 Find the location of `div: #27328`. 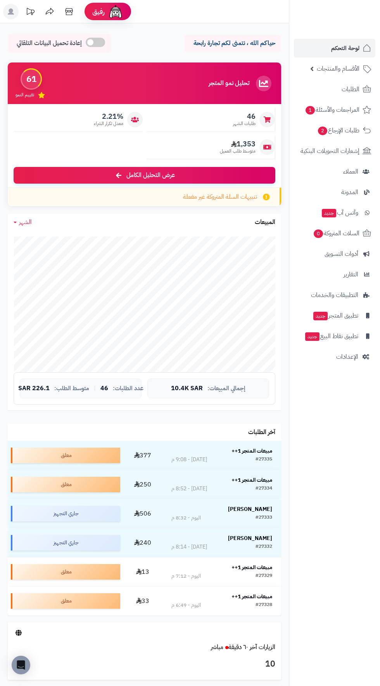

div: #27328 is located at coordinates (264, 605).